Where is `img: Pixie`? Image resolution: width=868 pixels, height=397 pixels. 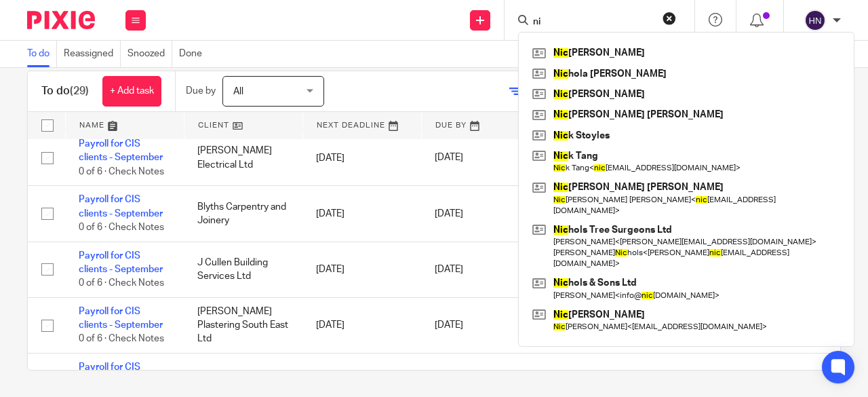
img: Pixie is located at coordinates (61, 20).